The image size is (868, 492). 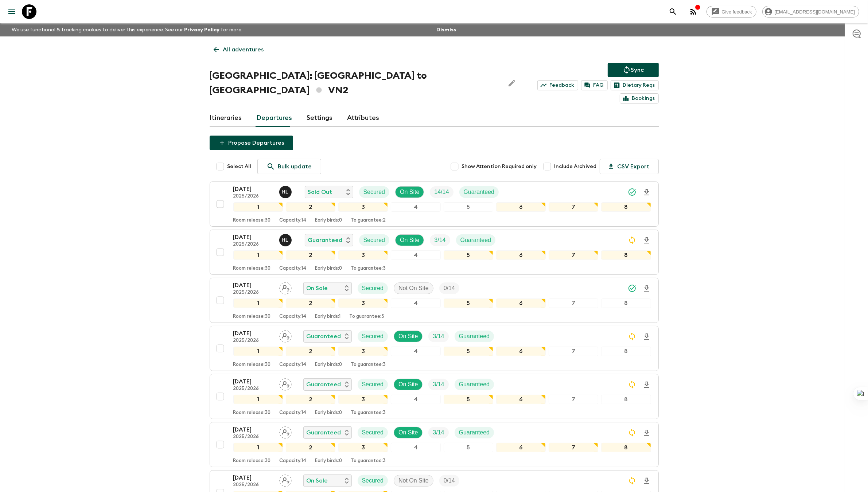 I want to click on button: CSV Export, so click(x=629, y=167).